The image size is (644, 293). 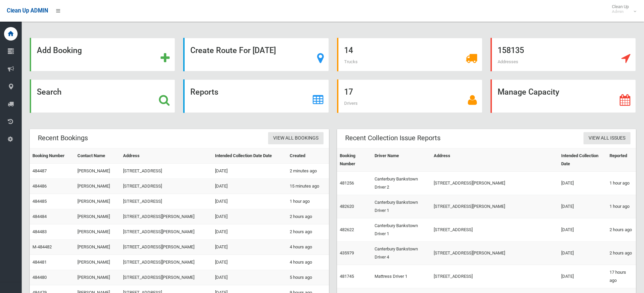 What do you see at coordinates (409, 54) in the screenshot?
I see `a: 14 Trucks` at bounding box center [409, 54].